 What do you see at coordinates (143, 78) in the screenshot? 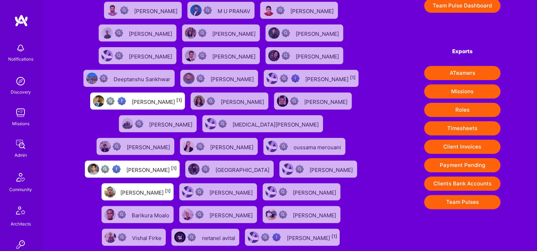
I see `div: Deeptanshu Sankhwar` at bounding box center [143, 78].